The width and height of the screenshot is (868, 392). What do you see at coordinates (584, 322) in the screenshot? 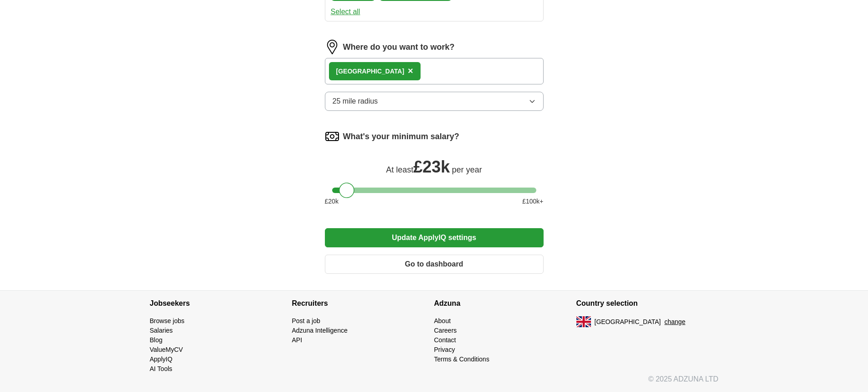
I see `img: UK flag` at bounding box center [584, 322].